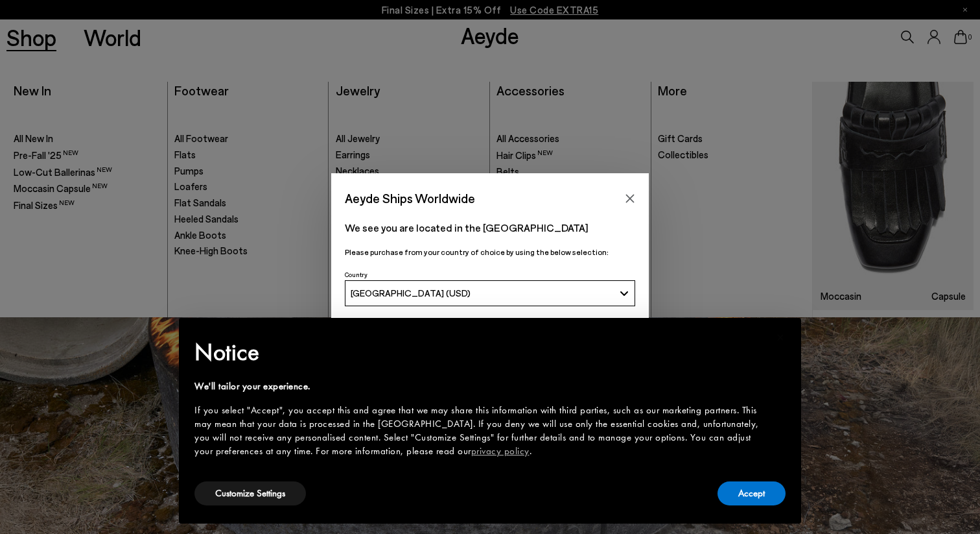  Describe the element at coordinates (250, 493) in the screenshot. I see `button: Customize Settings` at that location.